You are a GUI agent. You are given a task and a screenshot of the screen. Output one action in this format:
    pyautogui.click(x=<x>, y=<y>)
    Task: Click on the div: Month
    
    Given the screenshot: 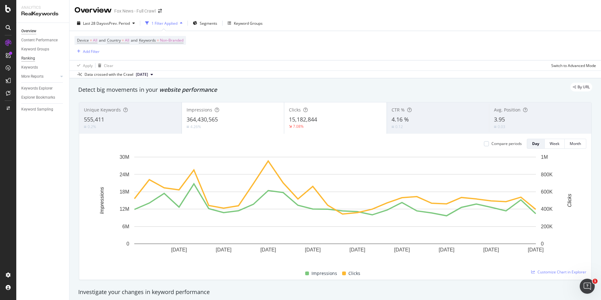 What is the action you would take?
    pyautogui.click(x=575, y=143)
    